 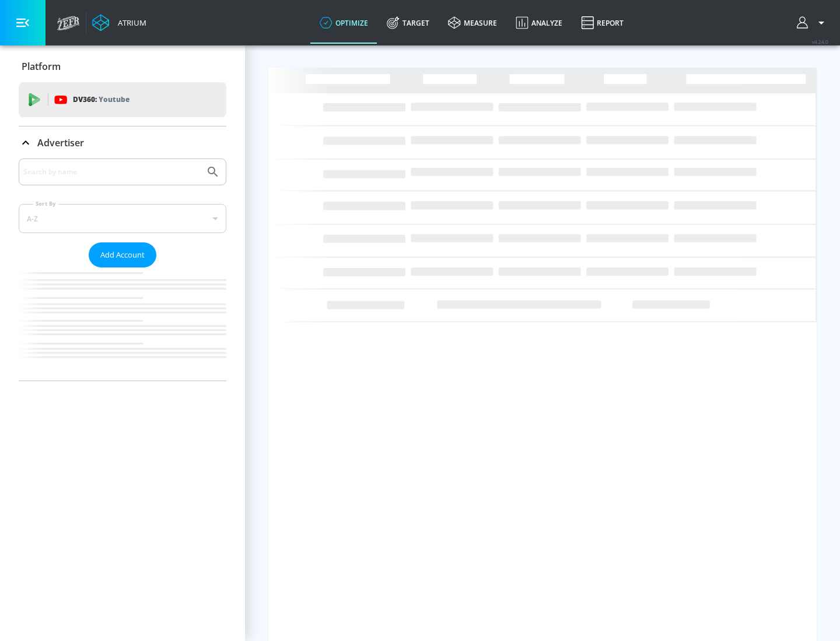 What do you see at coordinates (122, 66) in the screenshot?
I see `div: Platform` at bounding box center [122, 66].